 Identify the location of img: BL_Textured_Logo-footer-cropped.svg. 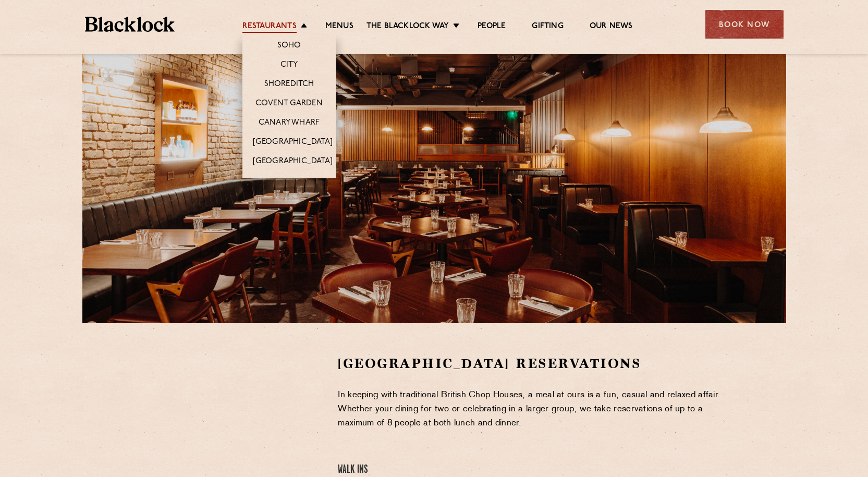
(130, 24).